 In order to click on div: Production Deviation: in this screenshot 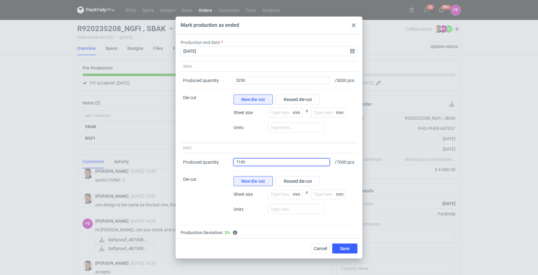, I will do `click(269, 232)`.